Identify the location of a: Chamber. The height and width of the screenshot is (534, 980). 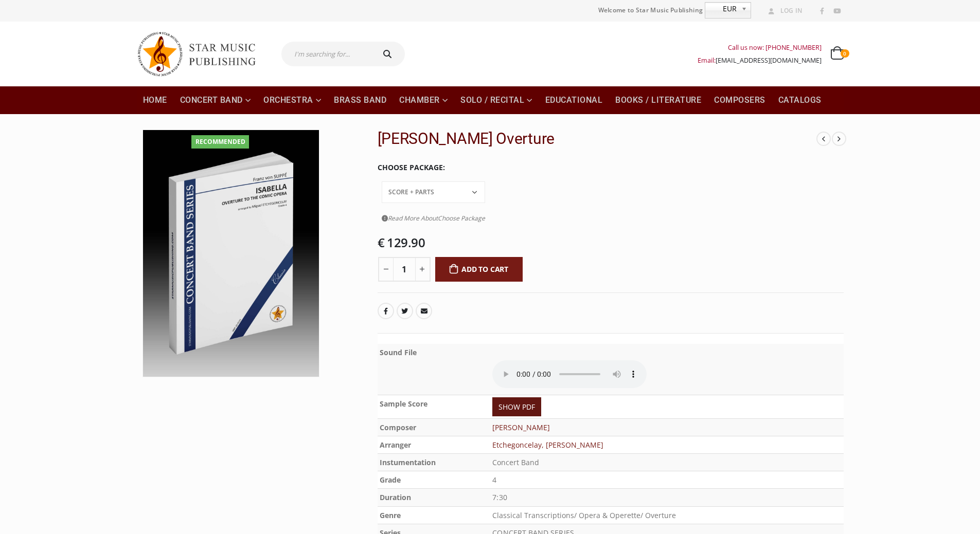
(423, 100).